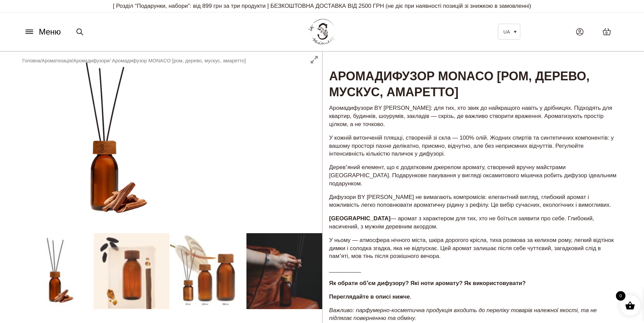  I want to click on a: Головна, so click(31, 61).